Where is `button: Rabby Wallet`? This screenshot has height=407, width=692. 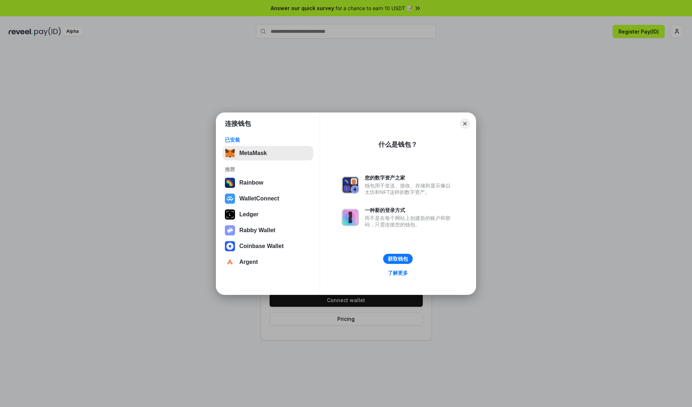
button: Rabby Wallet is located at coordinates (268, 230).